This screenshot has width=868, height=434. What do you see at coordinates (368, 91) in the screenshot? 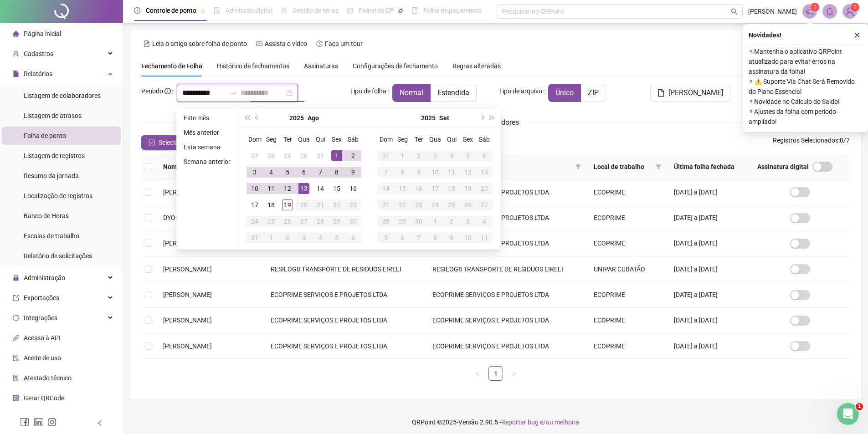
I see `span: Tipo de folha` at bounding box center [368, 91].